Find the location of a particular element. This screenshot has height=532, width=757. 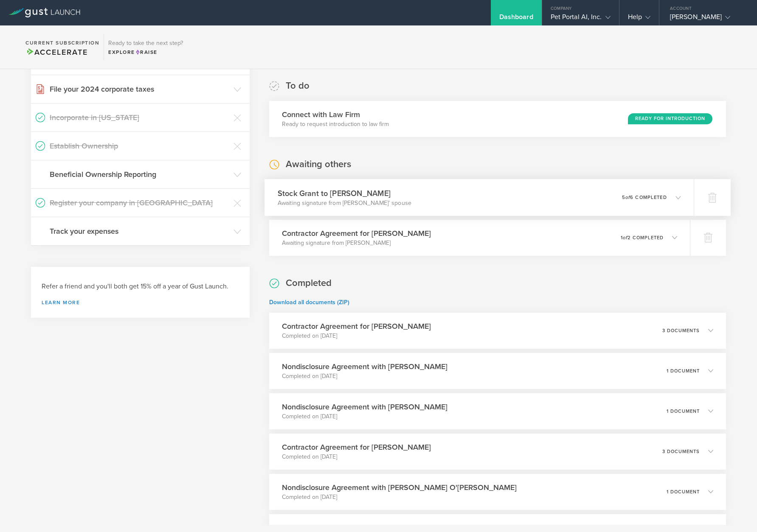

div: Connect with Law FirmReady to request introduction to law firmReady for Introduction is located at coordinates (497, 119).